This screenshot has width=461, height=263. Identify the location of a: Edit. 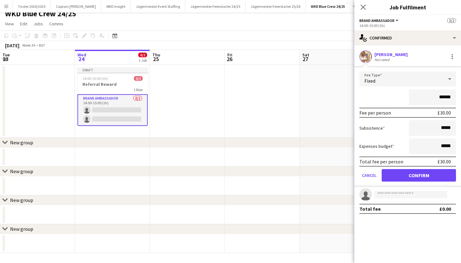
(23, 24).